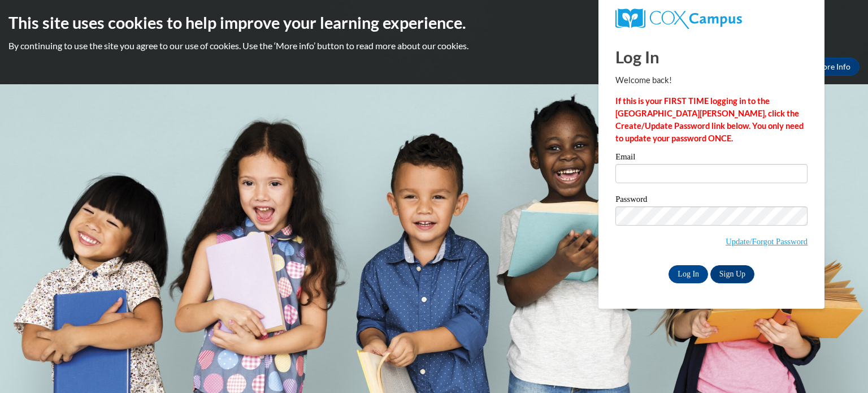  What do you see at coordinates (711, 200) in the screenshot?
I see `label: Password` at bounding box center [711, 200].